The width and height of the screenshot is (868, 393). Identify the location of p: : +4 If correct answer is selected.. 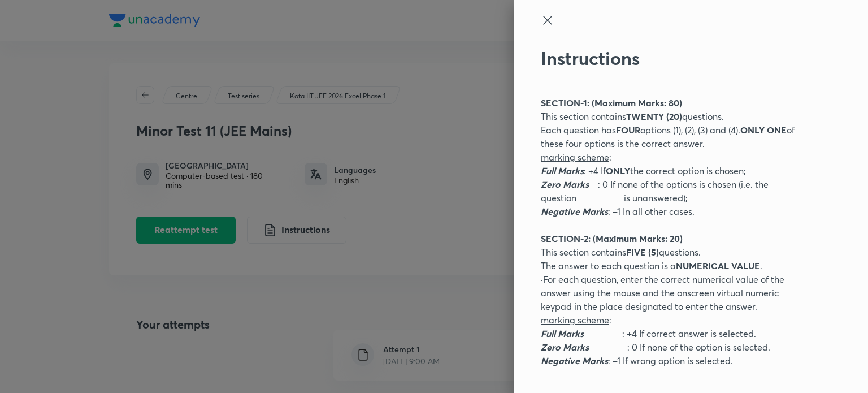
(671, 334).